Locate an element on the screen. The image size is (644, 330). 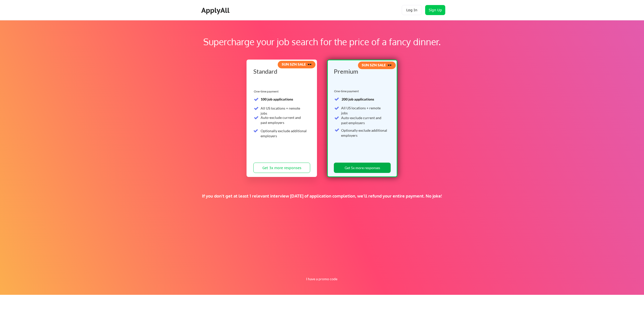
button: Log In is located at coordinates (411, 10).